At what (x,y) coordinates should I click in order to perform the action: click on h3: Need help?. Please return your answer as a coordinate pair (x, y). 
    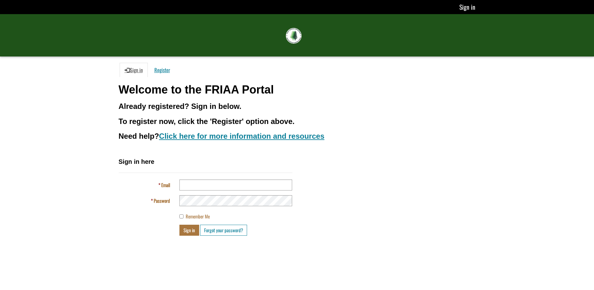
    Looking at the image, I should click on (297, 136).